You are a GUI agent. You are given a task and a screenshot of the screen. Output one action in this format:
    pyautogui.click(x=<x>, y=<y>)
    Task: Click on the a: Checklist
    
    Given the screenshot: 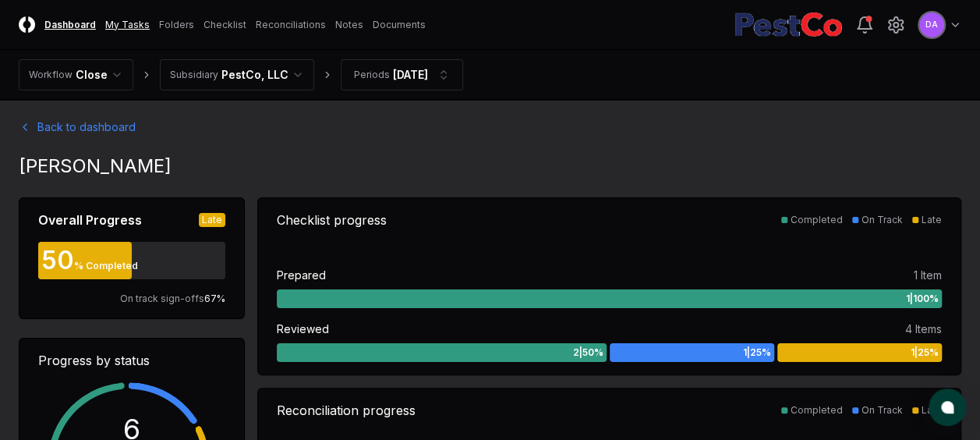 What is the action you would take?
    pyautogui.click(x=225, y=25)
    